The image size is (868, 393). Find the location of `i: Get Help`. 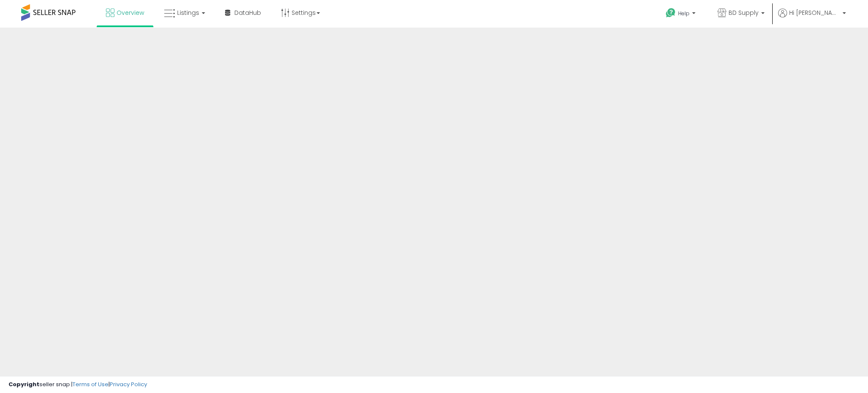

i: Get Help is located at coordinates (671, 13).